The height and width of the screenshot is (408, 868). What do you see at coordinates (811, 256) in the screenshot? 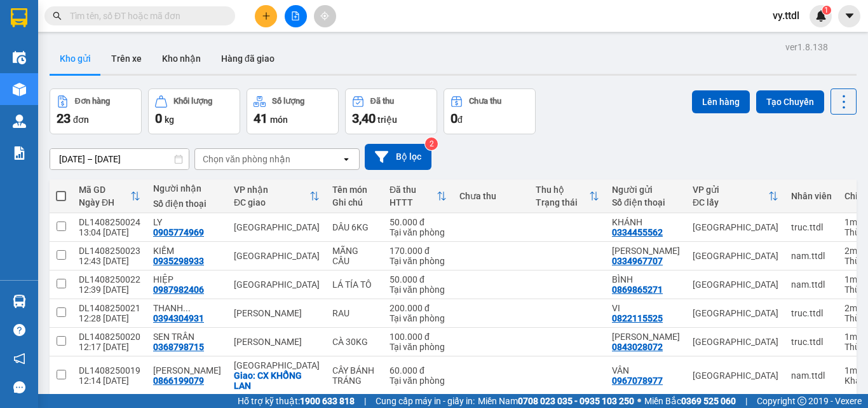
I see `div: nam.ttdl` at bounding box center [811, 256].